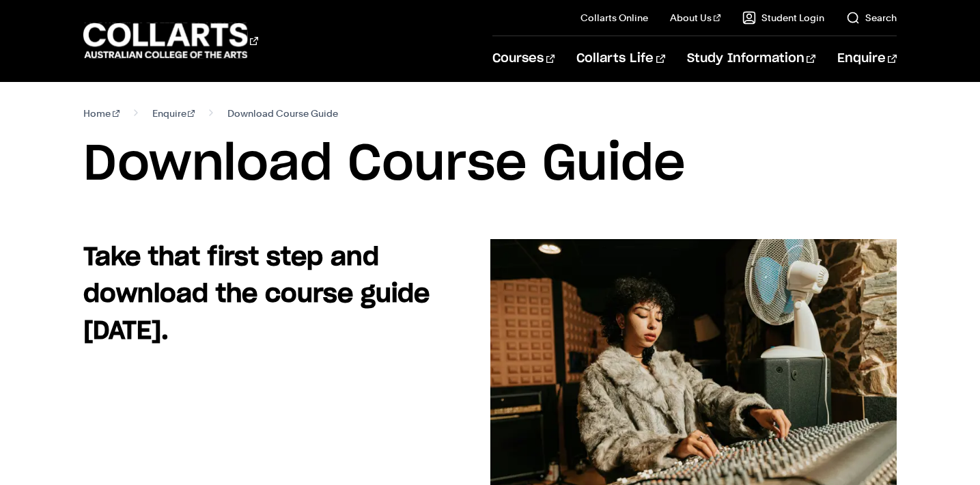 This screenshot has width=980, height=485. I want to click on a: Search, so click(871, 18).